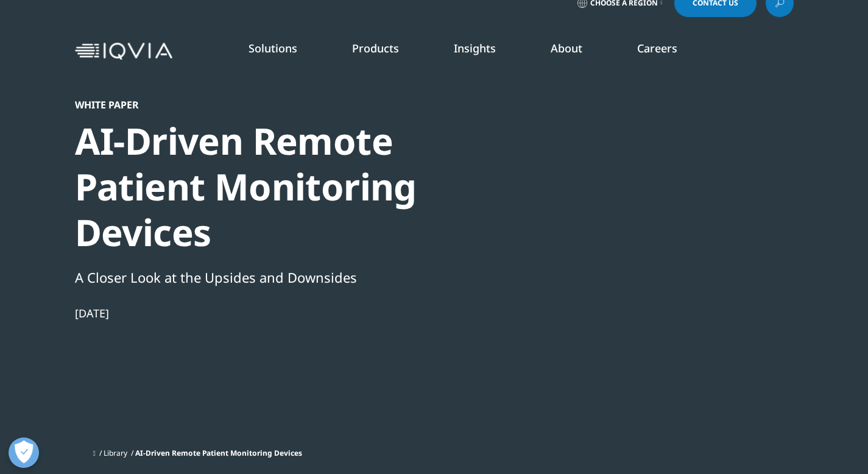  I want to click on div: AI-Driven Remote Patient Monitoring Devices, so click(284, 186).